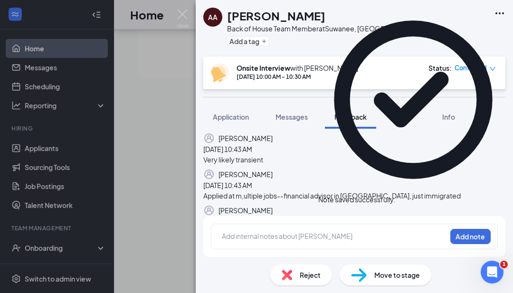 The image size is (513, 293). Describe the element at coordinates (310, 275) in the screenshot. I see `span: Reject` at that location.